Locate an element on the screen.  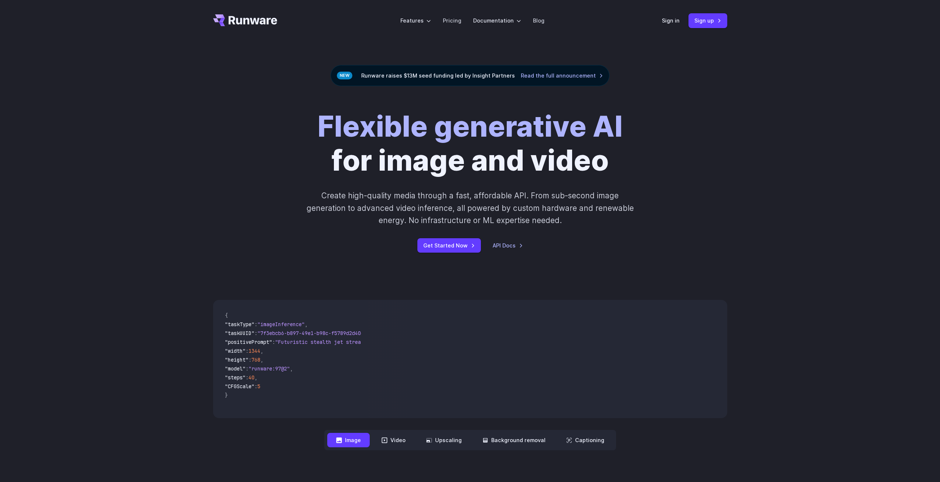
p: Create high-quality media through a fast, affordable API. From sub-second image generation to adv... is located at coordinates (470, 208).